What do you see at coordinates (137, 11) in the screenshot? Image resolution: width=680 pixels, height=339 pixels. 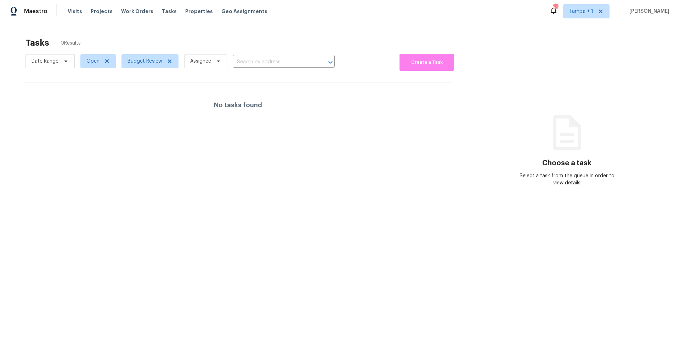 I see `span: Work Orders` at bounding box center [137, 11].